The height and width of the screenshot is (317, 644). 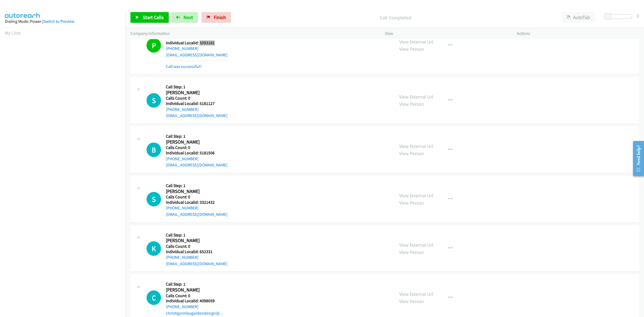 What do you see at coordinates (63, 22) in the screenshot?
I see `div: Dialing Mode: Power |` at bounding box center [63, 22].